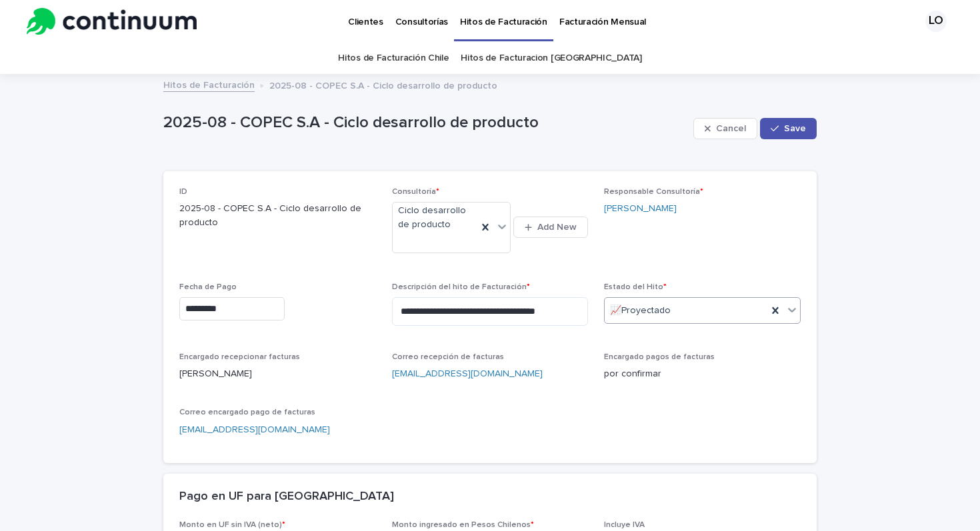 The image size is (980, 531). Describe the element at coordinates (795, 128) in the screenshot. I see `span: Save` at that location.